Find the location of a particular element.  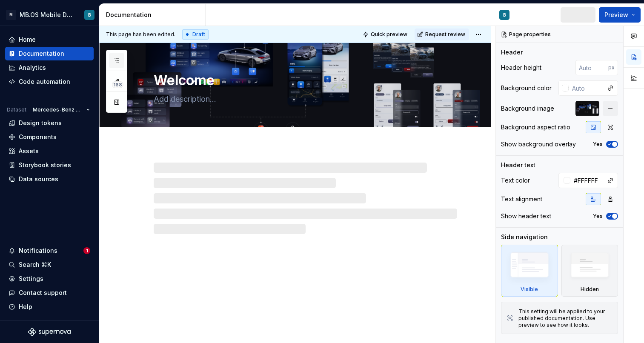

span: 168 is located at coordinates (118, 85).